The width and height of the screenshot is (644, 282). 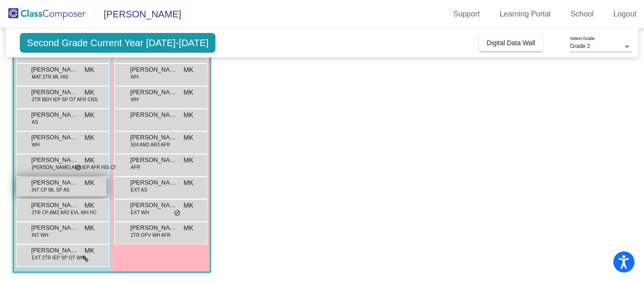 I want to click on a: School, so click(x=582, y=14).